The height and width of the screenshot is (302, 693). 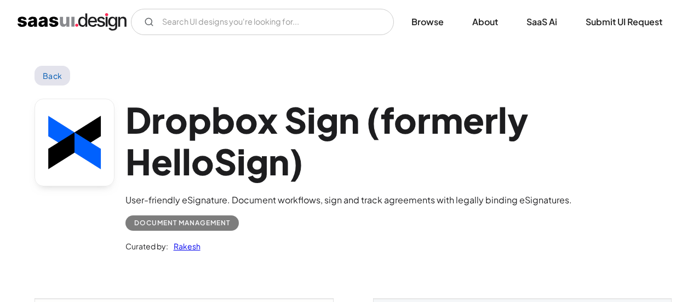 I want to click on a: Browse, so click(x=427, y=22).